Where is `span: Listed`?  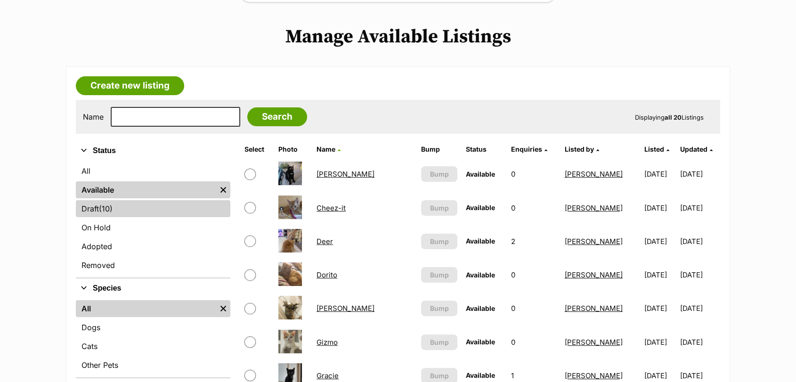 span: Listed is located at coordinates (653, 149).